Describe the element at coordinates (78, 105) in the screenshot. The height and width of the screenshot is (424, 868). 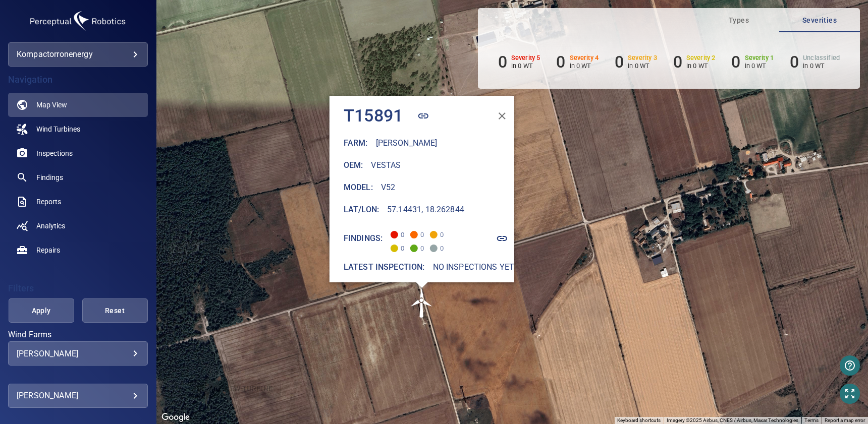
I see `a: map active` at that location.